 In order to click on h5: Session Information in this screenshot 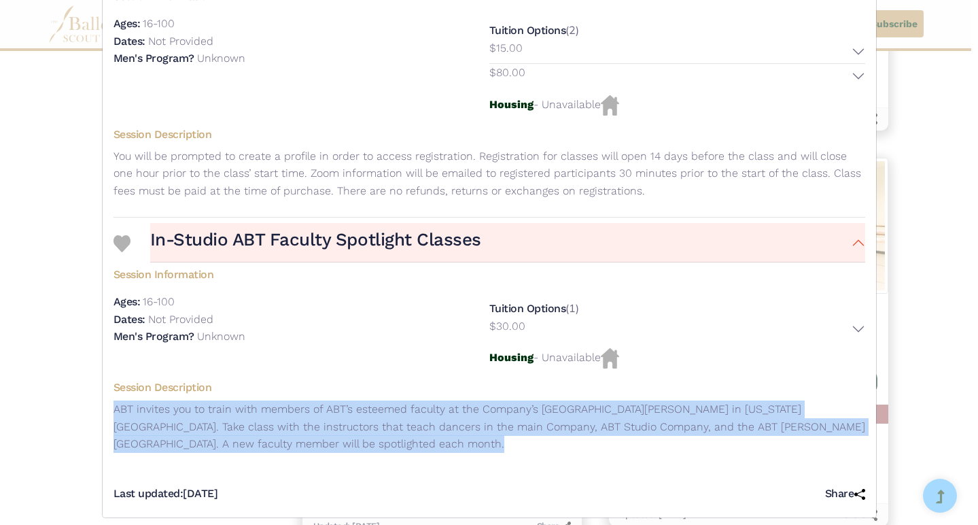, I will do `click(489, 272)`.